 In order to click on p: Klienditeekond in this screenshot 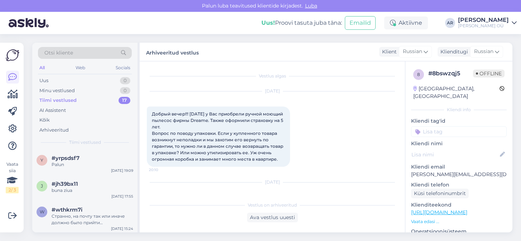, I will do `click(459, 204)`.